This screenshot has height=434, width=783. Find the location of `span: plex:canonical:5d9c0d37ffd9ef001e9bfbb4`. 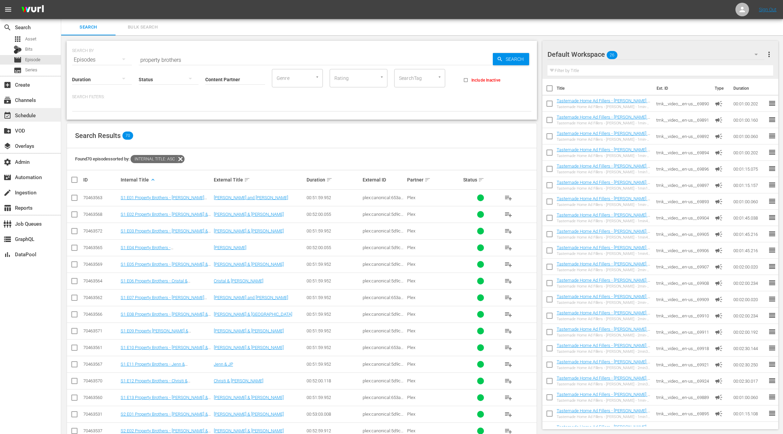

span: plex:canonical:5d9c0d37ffd9ef001e9bfbb4 is located at coordinates (383, 384).